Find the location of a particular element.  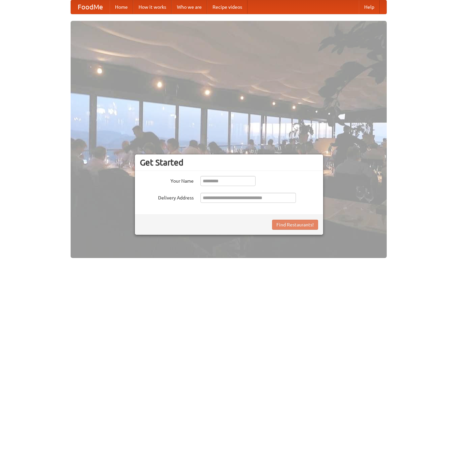

a: Help is located at coordinates (369, 7).